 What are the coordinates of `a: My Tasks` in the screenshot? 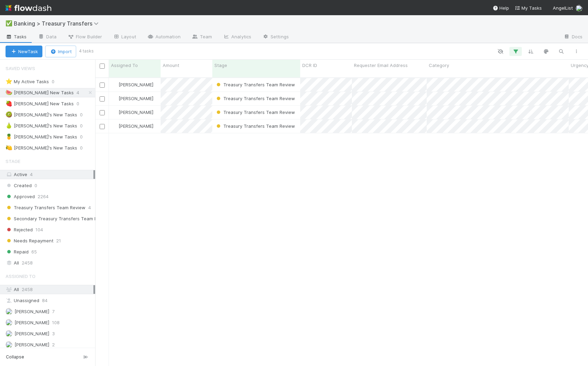 It's located at (528, 8).